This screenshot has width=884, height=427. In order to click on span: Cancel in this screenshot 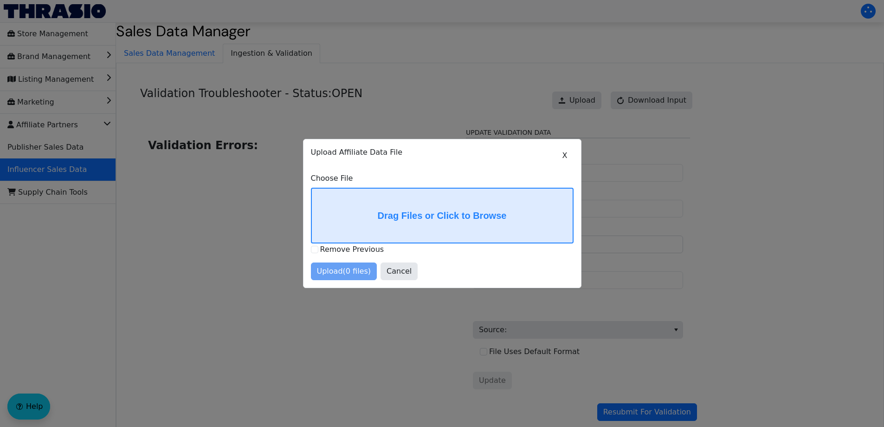, I will do `click(399, 271)`.